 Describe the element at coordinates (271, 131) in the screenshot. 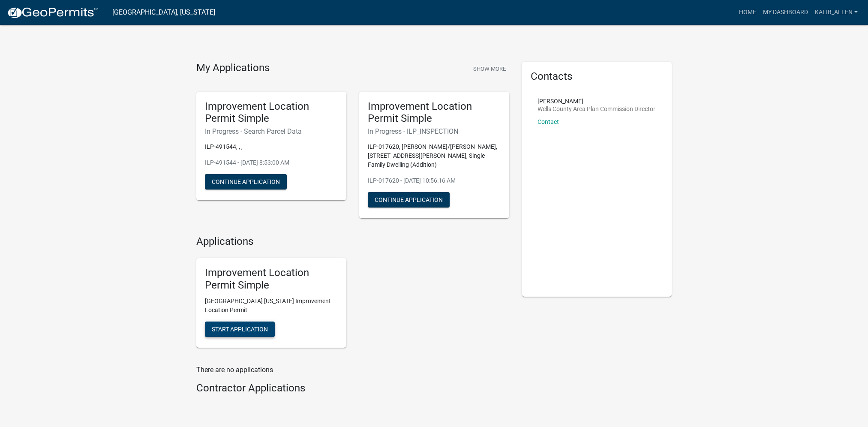

I see `h6: In Progress - Search Parcel Data` at that location.